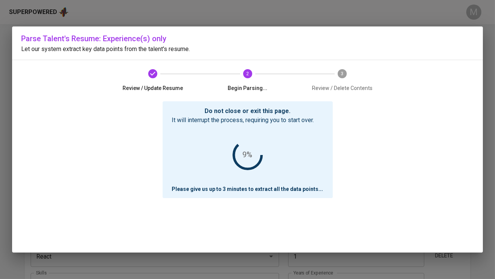  Describe the element at coordinates (247, 49) in the screenshot. I see `p: Let our system extract key data points from the talent's resume.` at that location.